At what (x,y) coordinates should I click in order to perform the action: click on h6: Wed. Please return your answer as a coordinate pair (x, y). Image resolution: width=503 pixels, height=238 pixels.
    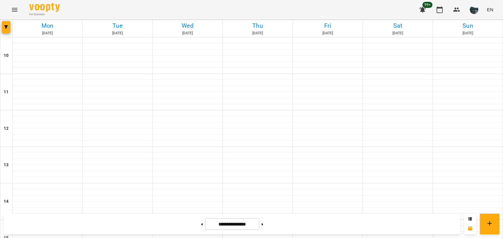
    Looking at the image, I should click on (187, 26).